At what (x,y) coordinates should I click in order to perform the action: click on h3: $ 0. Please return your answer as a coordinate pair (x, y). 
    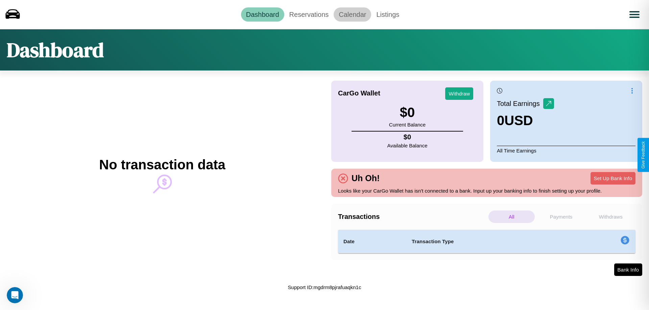
    Looking at the image, I should click on (407, 112).